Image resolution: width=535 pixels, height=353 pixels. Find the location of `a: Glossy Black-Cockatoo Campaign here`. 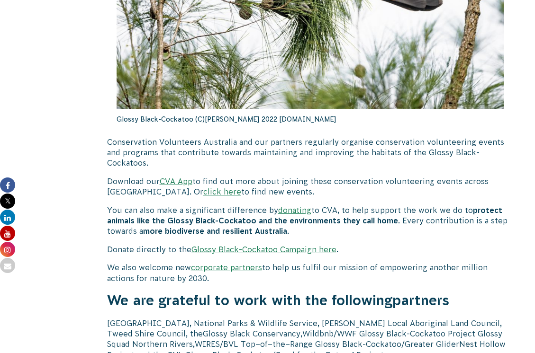

a: Glossy Black-Cockatoo Campaign here is located at coordinates (264, 250).